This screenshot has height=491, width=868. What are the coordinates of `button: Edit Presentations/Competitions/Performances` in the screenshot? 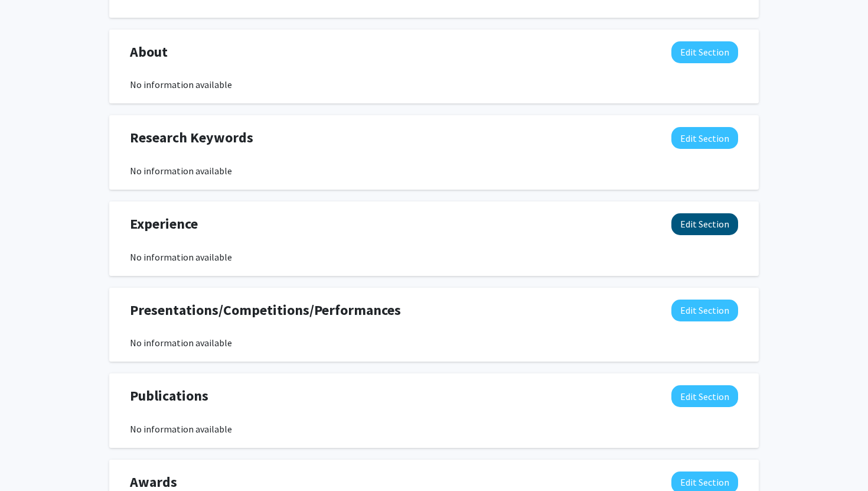 It's located at (704, 310).